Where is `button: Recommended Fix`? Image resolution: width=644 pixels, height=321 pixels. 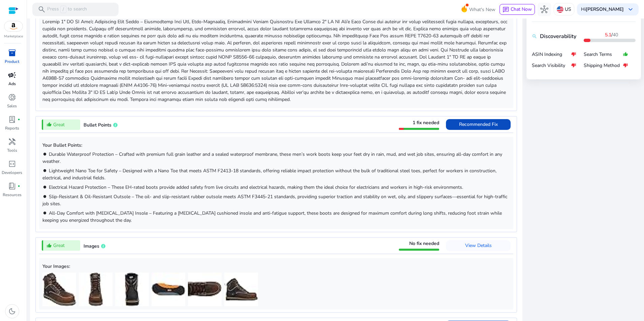 button: Recommended Fix is located at coordinates (478, 124).